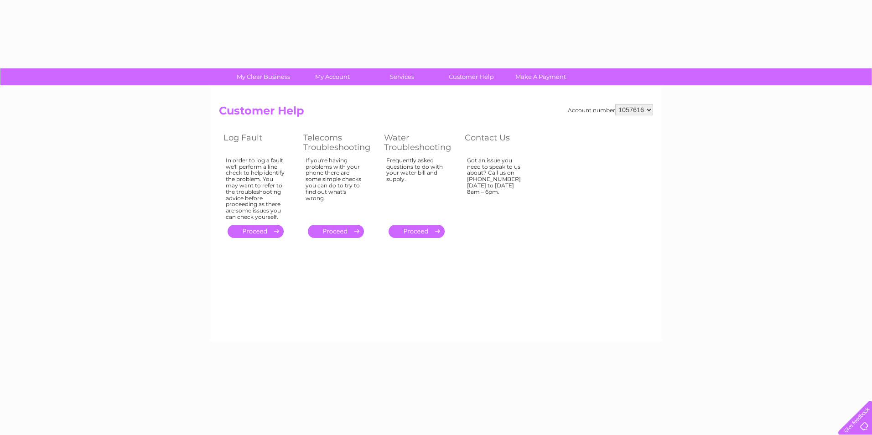 The image size is (872, 435). What do you see at coordinates (339, 142) in the screenshot?
I see `th: Telecoms Troubleshooting` at bounding box center [339, 142].